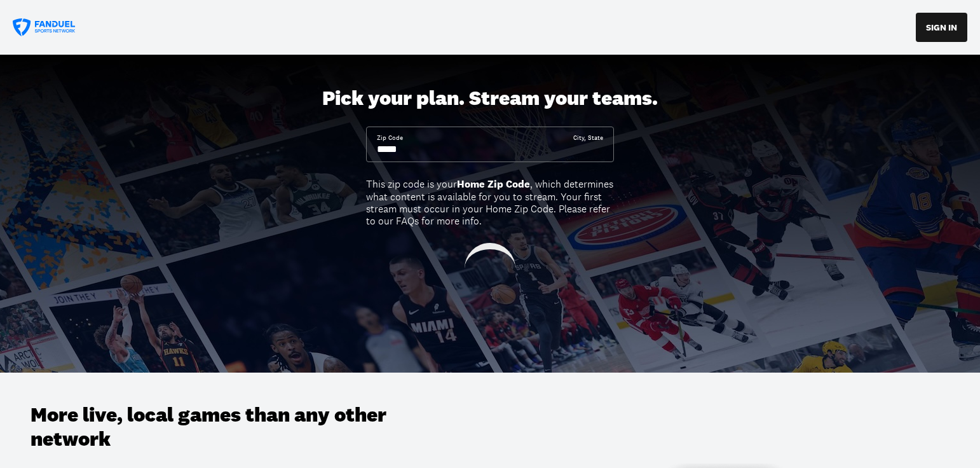 This screenshot has height=468, width=980. Describe the element at coordinates (493, 183) in the screenshot. I see `b: Home Zip Code` at that location.